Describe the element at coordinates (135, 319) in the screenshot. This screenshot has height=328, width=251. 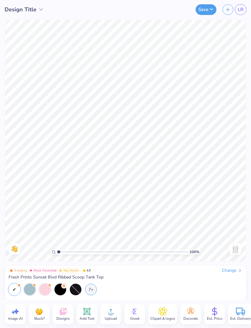
I see `span: Greek` at that location.